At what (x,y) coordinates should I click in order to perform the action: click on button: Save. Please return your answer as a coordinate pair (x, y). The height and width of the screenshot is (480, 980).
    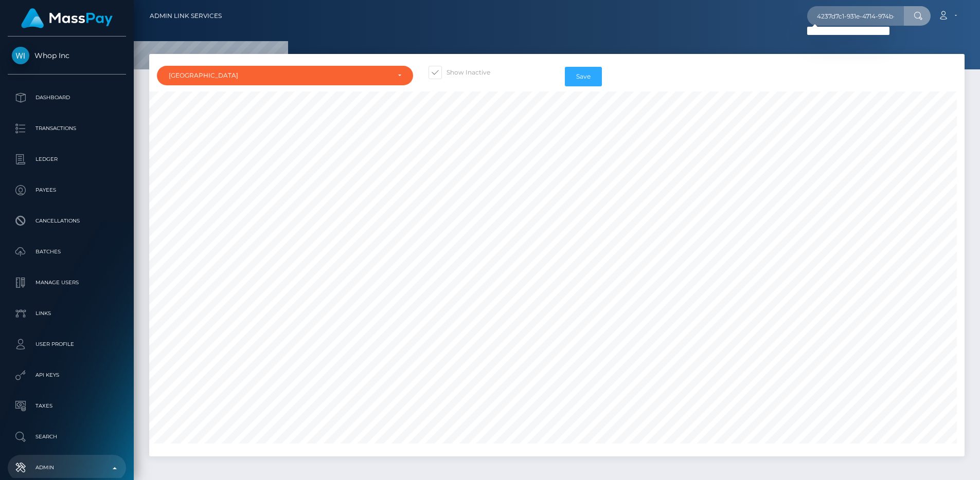
    Looking at the image, I should click on (583, 77).